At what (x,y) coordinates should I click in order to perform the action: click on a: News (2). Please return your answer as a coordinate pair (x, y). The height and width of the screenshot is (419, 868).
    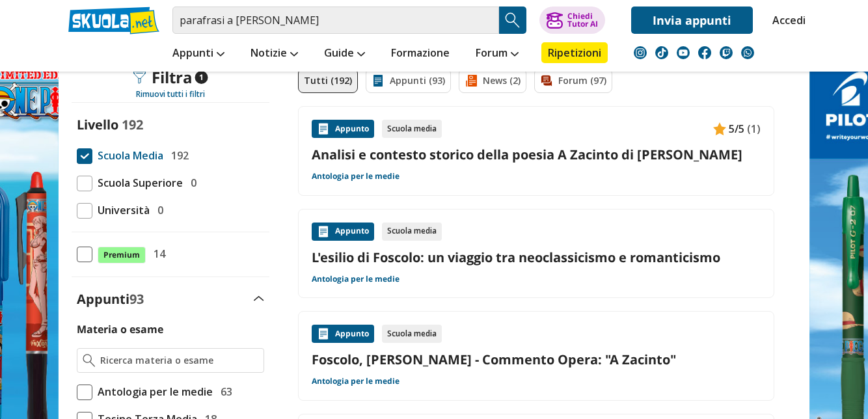
    Looking at the image, I should click on (492, 80).